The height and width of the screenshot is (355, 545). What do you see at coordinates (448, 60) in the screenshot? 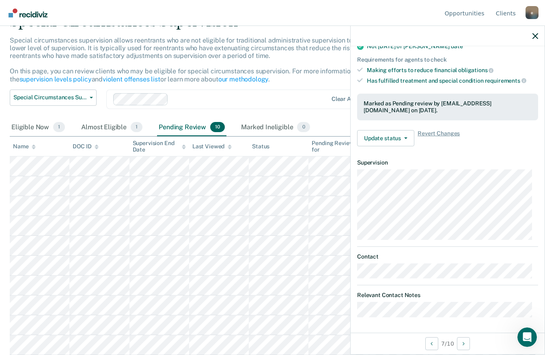
I see `div: Requirements for agents to check` at bounding box center [448, 60].